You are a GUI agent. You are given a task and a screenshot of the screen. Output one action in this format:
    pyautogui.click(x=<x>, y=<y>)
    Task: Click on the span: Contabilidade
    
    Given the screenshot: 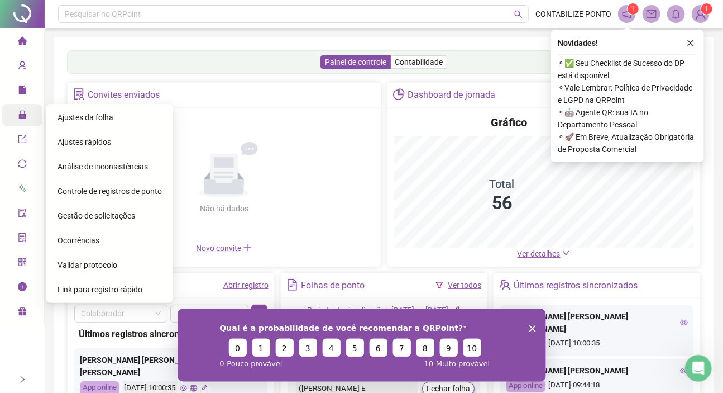 What is the action you would take?
    pyautogui.click(x=419, y=62)
    